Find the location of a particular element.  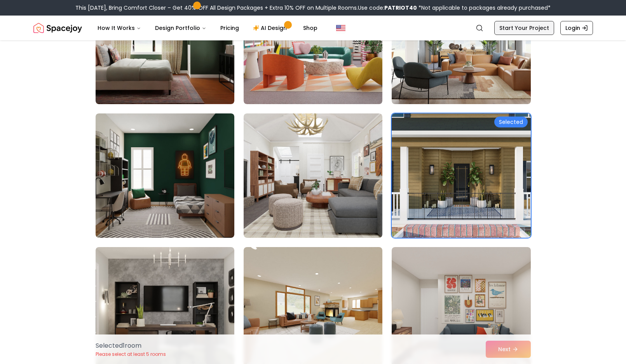

div: Selected is located at coordinates (511, 122).